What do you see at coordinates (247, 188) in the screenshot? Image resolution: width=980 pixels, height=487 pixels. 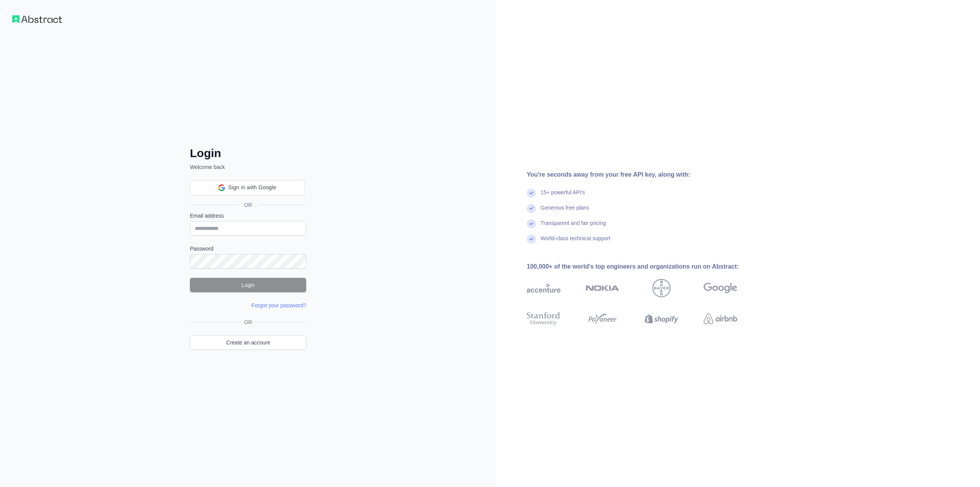 I see `div: Sign in with Google` at bounding box center [247, 188].